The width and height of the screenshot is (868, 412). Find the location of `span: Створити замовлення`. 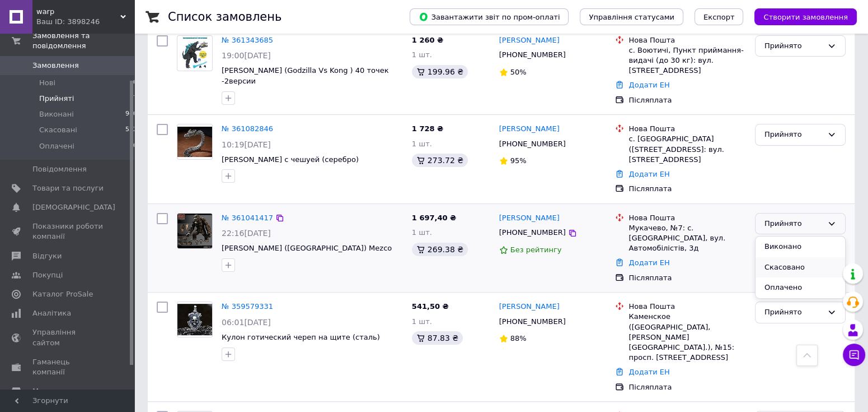

span: Створити замовлення is located at coordinates (805, 17).